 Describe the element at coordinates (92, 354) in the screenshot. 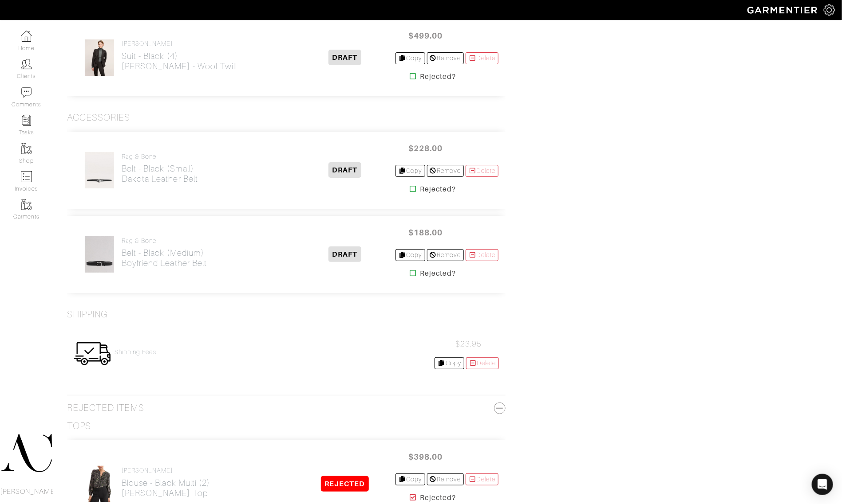

I see `img: Womens_Shipping-0f0746b93696673c4592444dca31ff67b5a305f4a045d2d6c16441254fff223c.png` at that location.